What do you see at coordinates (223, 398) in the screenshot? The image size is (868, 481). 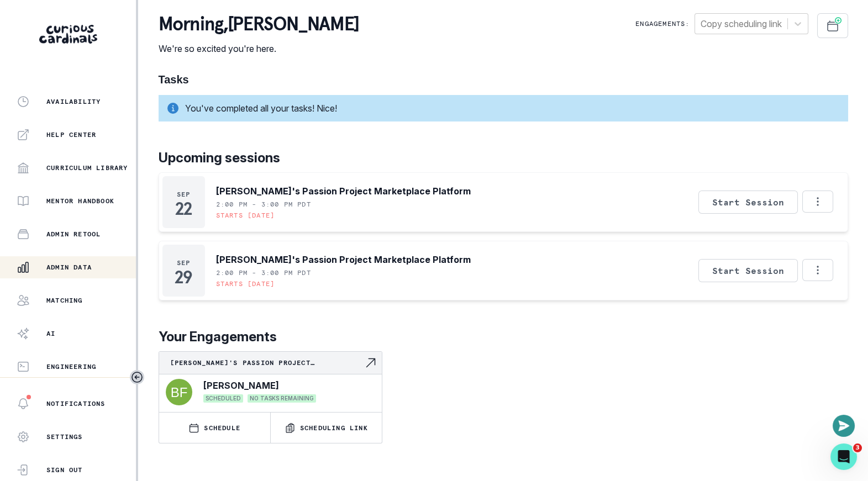 I see `span: SCHEDULED` at bounding box center [223, 398].